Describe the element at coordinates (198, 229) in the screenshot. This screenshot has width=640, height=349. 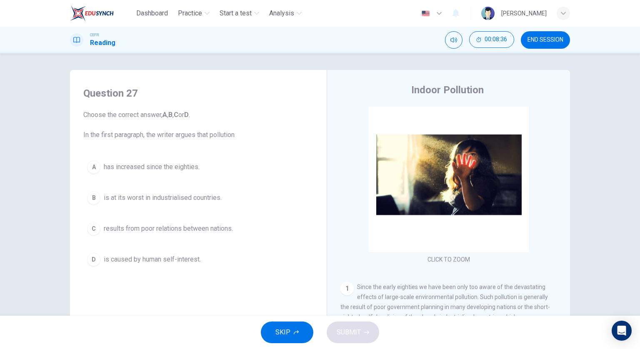
I see `button: Cresults from poor relations between nations.` at that location.